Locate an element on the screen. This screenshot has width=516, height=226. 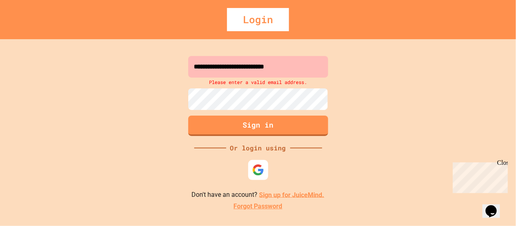
button: Sign in is located at coordinates (258, 126).